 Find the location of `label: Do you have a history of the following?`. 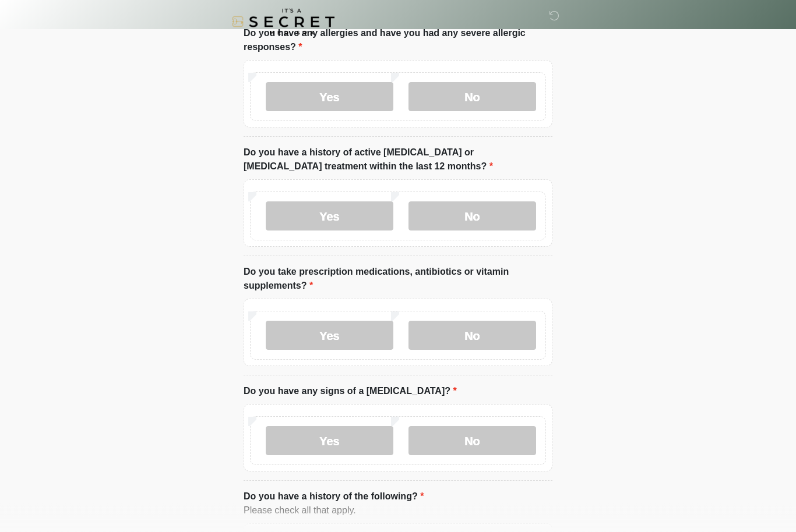

label: Do you have a history of the following? is located at coordinates (333, 498).